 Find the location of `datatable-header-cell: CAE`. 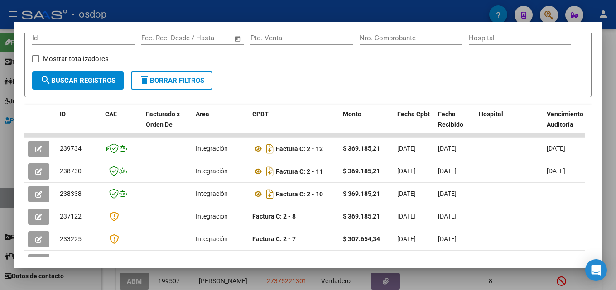

datatable-header-cell: CAE is located at coordinates (122, 125).